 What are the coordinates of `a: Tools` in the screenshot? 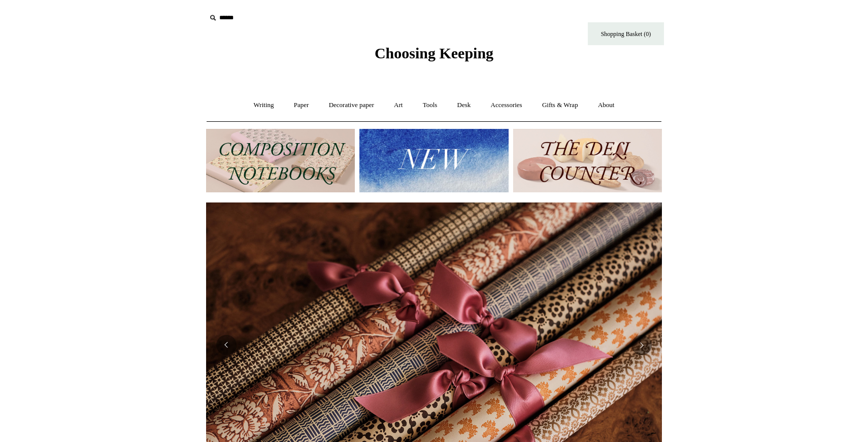 It's located at (430, 105).